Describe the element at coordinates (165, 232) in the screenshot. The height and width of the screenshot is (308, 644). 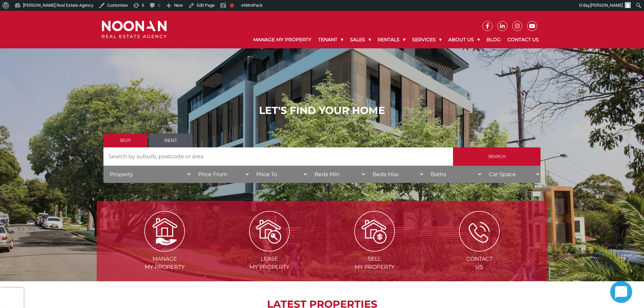
I see `img: Manage my Property` at that location.